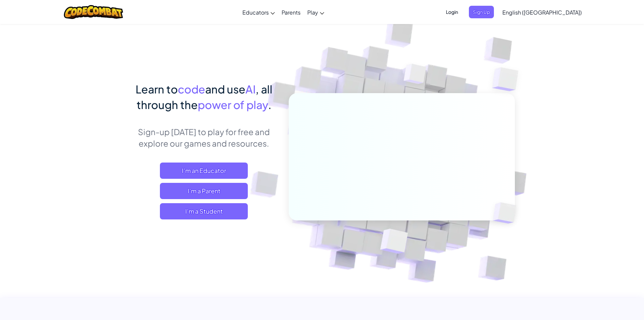 The width and height of the screenshot is (644, 320). I want to click on span: Learn to, so click(157, 89).